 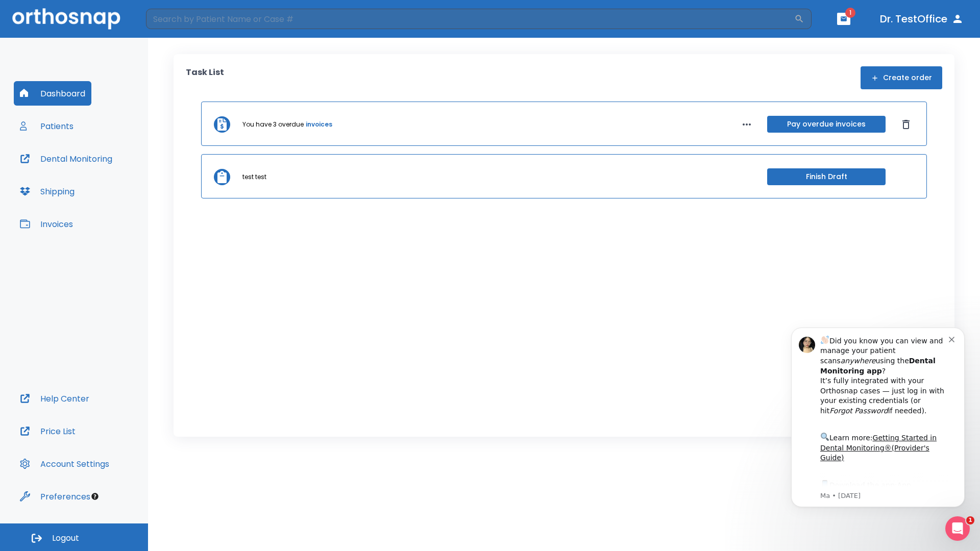 What do you see at coordinates (67, 19) in the screenshot?
I see `img: Orthosnap` at bounding box center [67, 19].